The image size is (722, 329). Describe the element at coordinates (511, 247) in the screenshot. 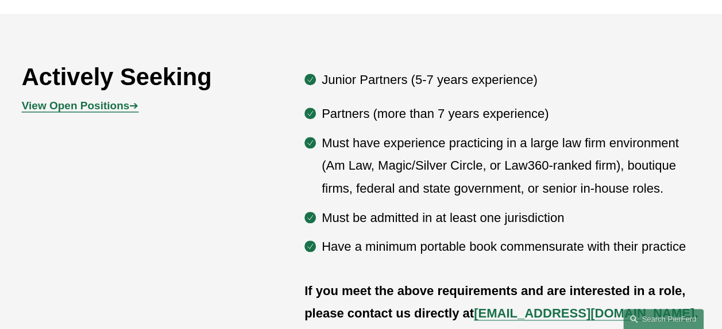

I see `p: Have a minimum portable book commensurate with their practice` at that location.